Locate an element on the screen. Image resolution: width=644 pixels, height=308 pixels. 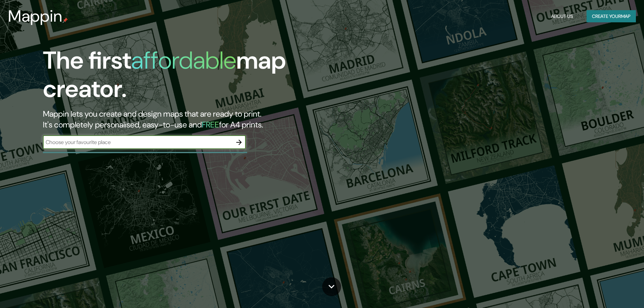
button: About Us is located at coordinates (562, 16).